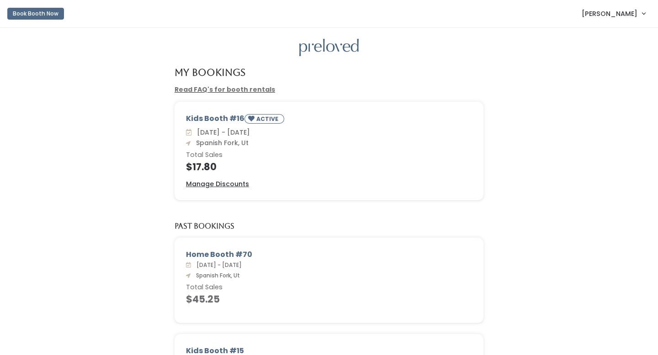 The width and height of the screenshot is (658, 355). What do you see at coordinates (225, 90) in the screenshot?
I see `a: Read FAQ's for booth rentals` at bounding box center [225, 90].